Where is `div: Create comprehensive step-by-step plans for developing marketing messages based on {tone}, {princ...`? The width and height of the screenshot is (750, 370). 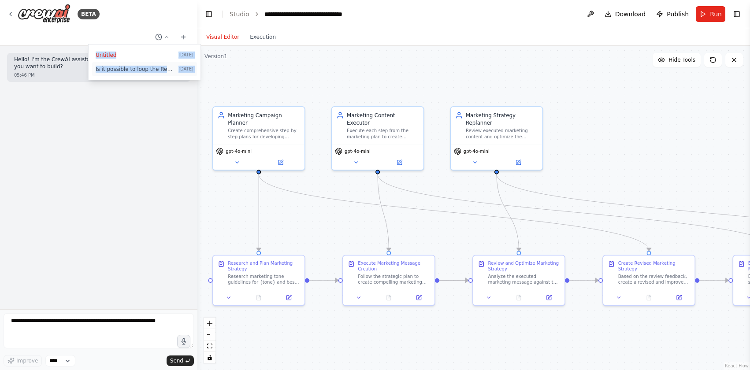
div: Create comprehensive step-by-step plans for developing marketing messages based on {tone}, {princ... is located at coordinates (264, 133).